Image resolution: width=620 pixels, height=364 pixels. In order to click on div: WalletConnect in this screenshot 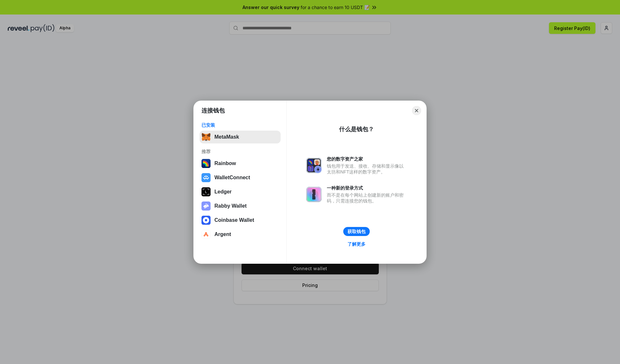, I will do `click(232, 177)`.